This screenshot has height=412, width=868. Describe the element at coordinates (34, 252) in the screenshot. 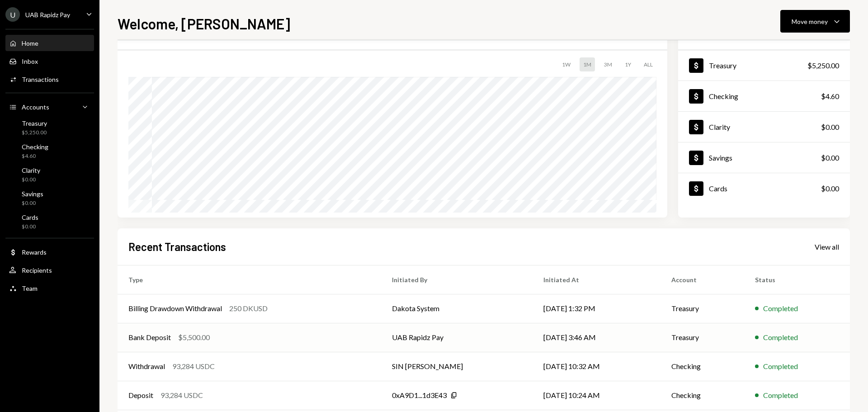

I see `div: Rewards` at that location.